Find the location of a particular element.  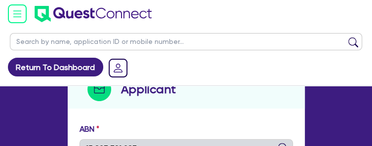

input: Search by name, application ID or mobile number... is located at coordinates (186, 41).